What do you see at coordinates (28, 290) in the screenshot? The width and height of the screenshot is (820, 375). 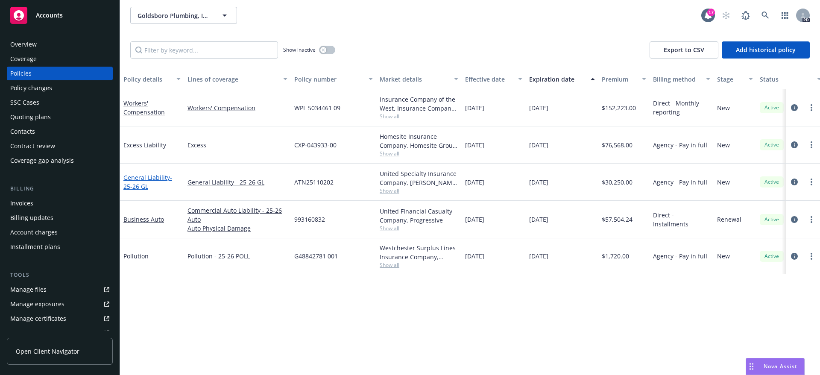 I see `div: Manage files` at bounding box center [28, 290].